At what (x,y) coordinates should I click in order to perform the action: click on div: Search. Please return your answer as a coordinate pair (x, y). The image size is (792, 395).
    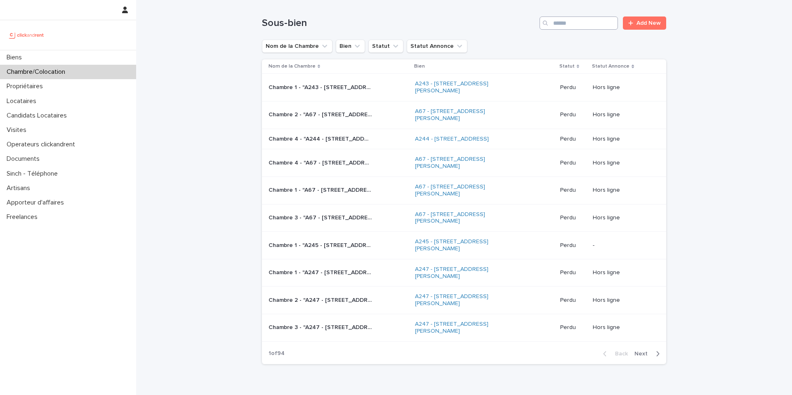
    Looking at the image, I should click on (579, 23).